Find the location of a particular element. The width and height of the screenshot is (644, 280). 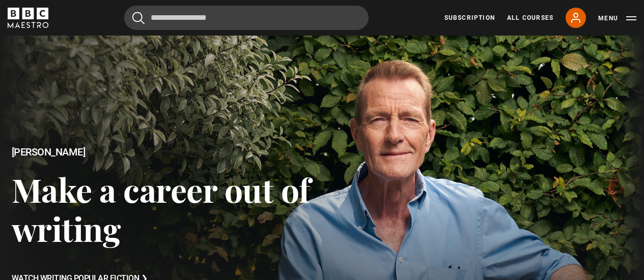

svg: BBC Maestro is located at coordinates (28, 17).